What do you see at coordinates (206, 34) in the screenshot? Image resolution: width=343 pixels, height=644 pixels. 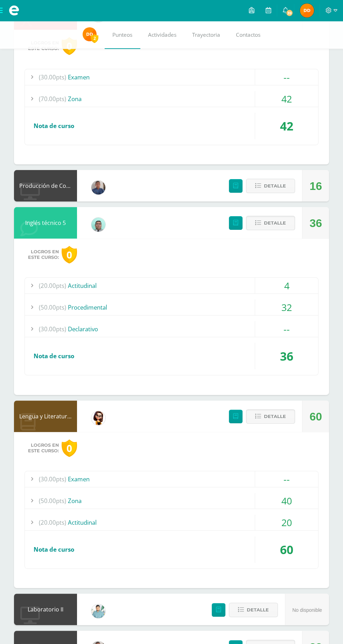 I see `span: Trayectoria` at bounding box center [206, 34].